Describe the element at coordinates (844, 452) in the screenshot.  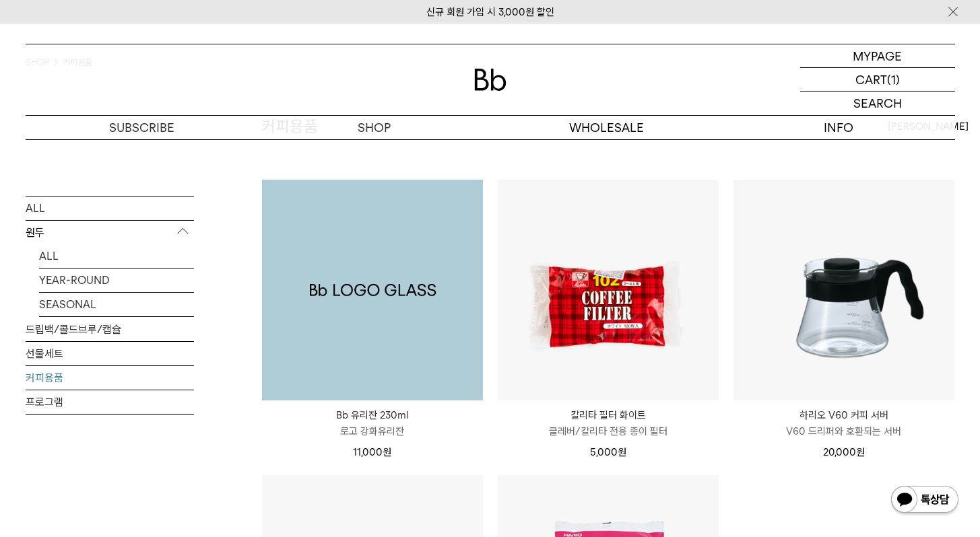
I see `span: 20,000` at that location.